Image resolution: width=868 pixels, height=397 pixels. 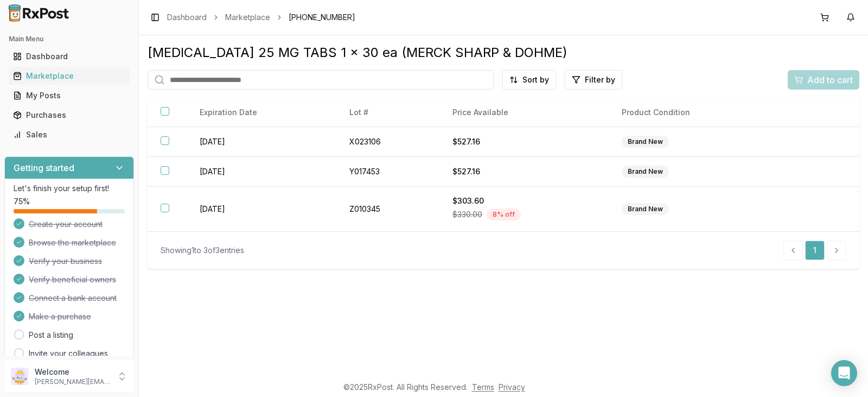 What do you see at coordinates (69, 115) in the screenshot?
I see `div: Purchases` at bounding box center [69, 115].